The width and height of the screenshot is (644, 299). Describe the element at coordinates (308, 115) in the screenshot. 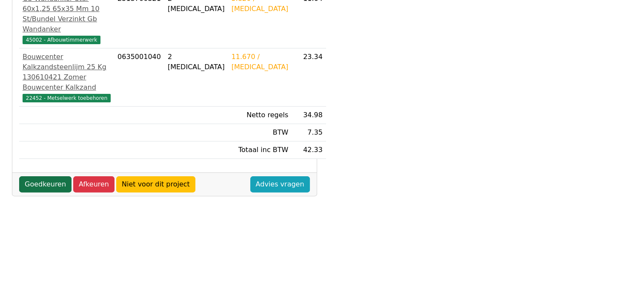

I see `td: 34.98` at that location.